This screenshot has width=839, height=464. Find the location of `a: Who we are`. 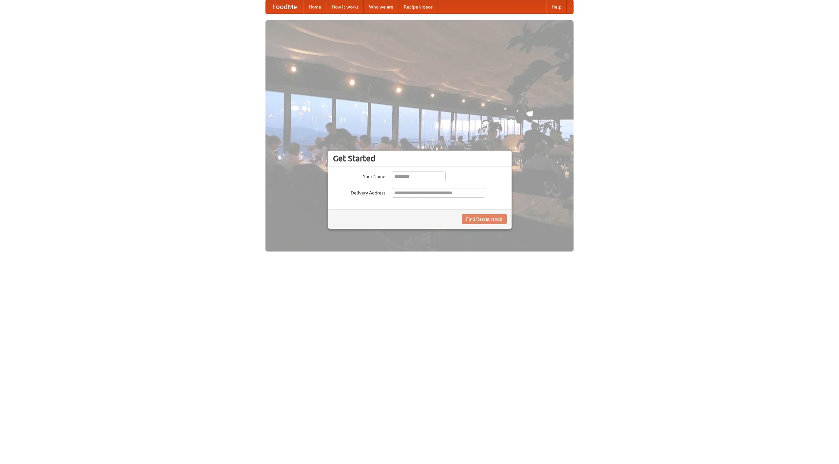

a: Who we are is located at coordinates (381, 7).